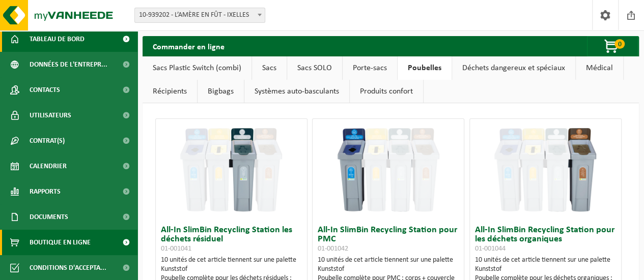 This screenshot has width=644, height=280. What do you see at coordinates (199, 15) in the screenshot?
I see `span: 10-939202 - L’AMÈRE EN FÛT - IXELLES` at bounding box center [199, 15].